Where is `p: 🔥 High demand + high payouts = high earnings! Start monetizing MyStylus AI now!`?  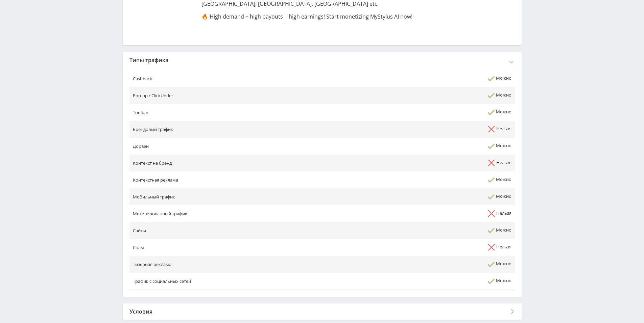
p: 🔥 High demand + high payouts = high earnings! Start monetizing MyStylus AI now! is located at coordinates (309, 16).